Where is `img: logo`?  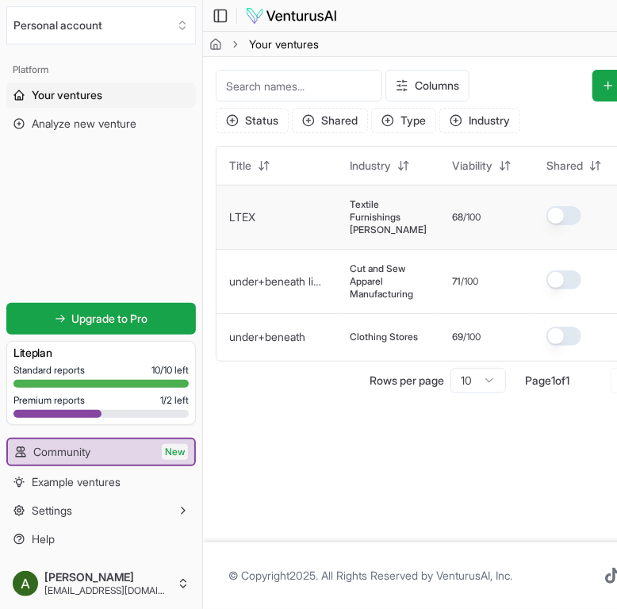
img: logo is located at coordinates (291, 16).